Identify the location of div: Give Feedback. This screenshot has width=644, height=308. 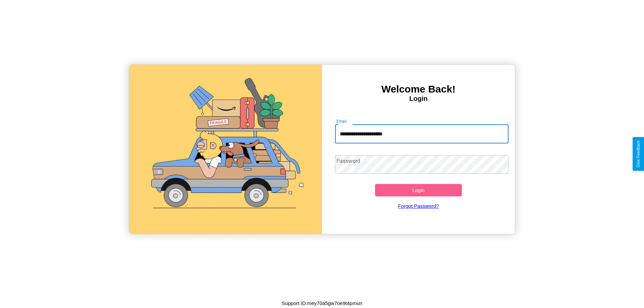
(638, 154).